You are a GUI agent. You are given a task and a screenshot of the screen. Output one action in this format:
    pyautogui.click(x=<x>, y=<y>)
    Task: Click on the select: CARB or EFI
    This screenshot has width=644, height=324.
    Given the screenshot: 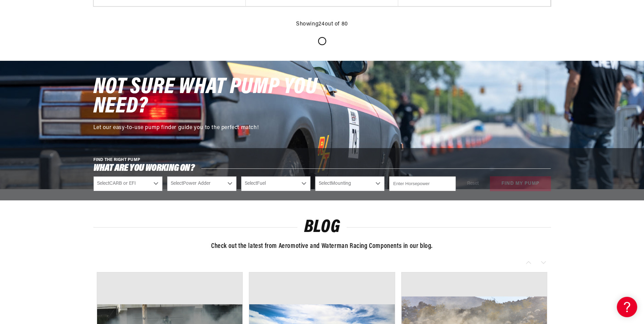 What is the action you would take?
    pyautogui.click(x=128, y=184)
    